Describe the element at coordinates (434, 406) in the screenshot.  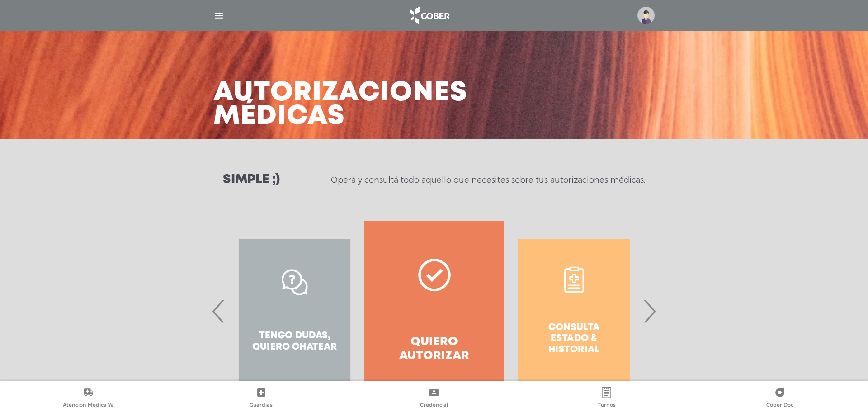
I see `span: Credencial` at that location.